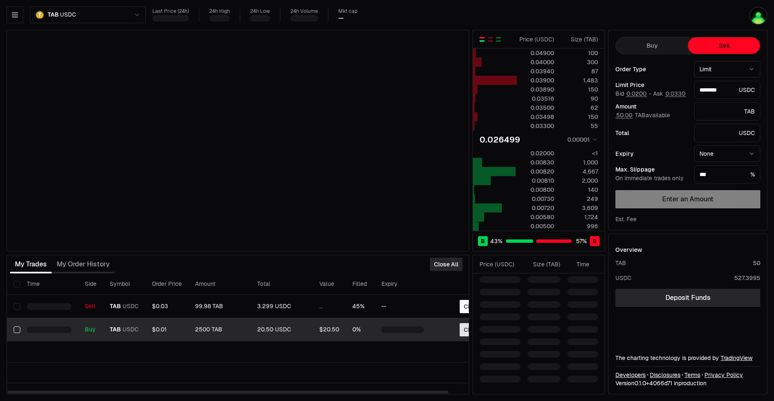  I want to click on div: Total, so click(651, 133).